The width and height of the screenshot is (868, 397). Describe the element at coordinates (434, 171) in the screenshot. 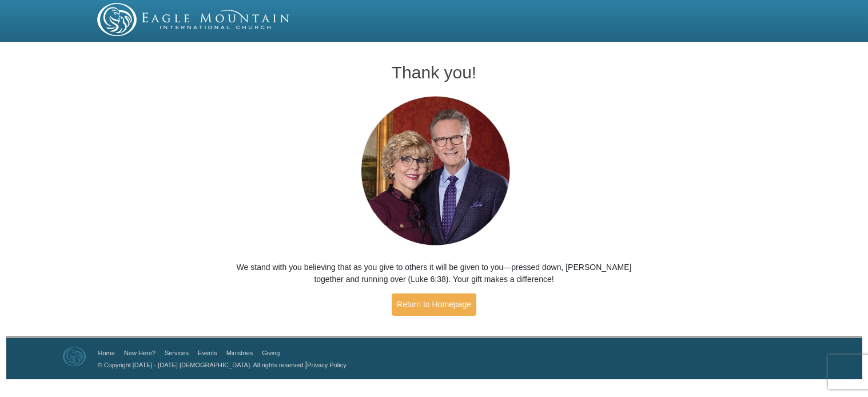

I see `img: Pastors George and Terri Pearsons` at that location.